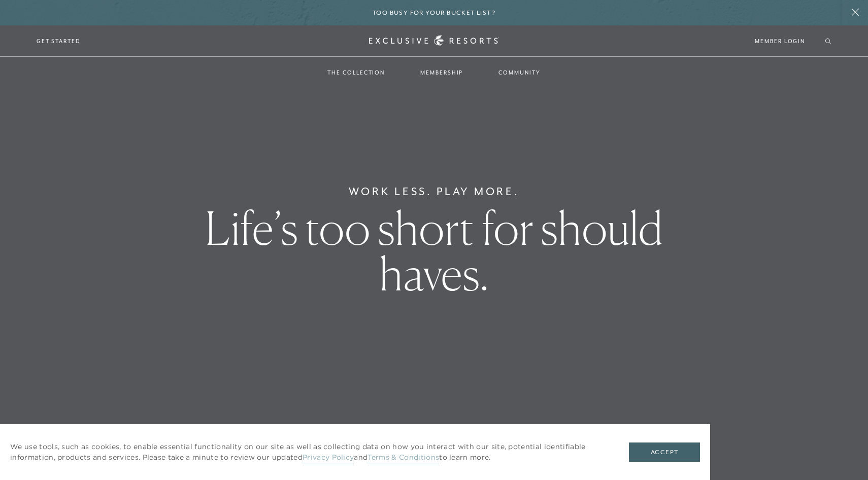 This screenshot has width=868, height=480. I want to click on h6: Work Less. Play More., so click(434, 192).